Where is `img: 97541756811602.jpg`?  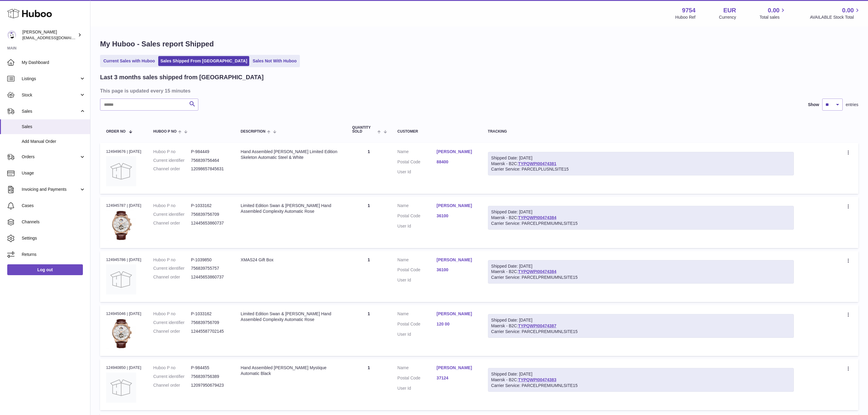
img: 97541756811602.jpg is located at coordinates (121, 334).